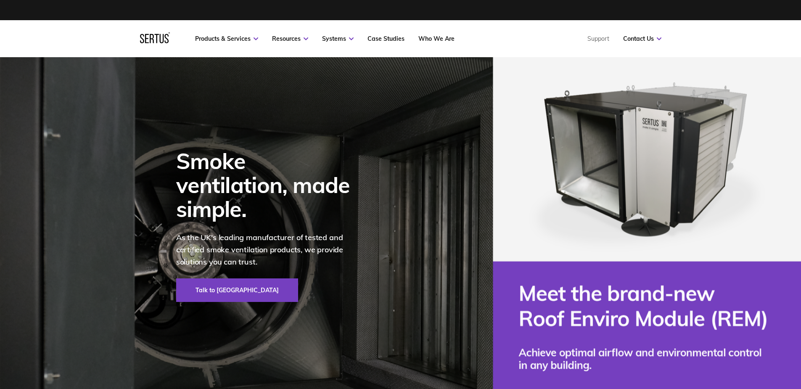 The image size is (801, 389). Describe the element at coordinates (642, 39) in the screenshot. I see `a: Contact Us` at that location.